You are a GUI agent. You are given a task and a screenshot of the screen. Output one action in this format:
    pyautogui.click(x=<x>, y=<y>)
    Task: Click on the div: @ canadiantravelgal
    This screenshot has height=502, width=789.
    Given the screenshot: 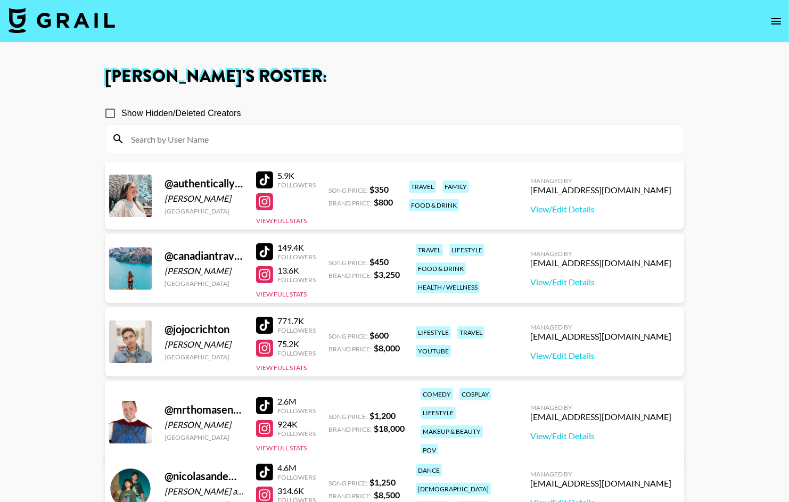 What is the action you would take?
    pyautogui.click(x=204, y=256)
    